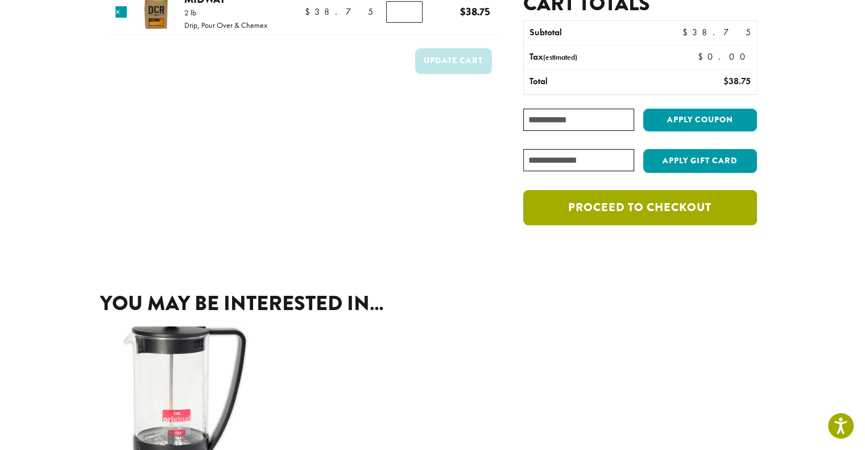 The image size is (865, 450). What do you see at coordinates (433, 303) in the screenshot?
I see `h2: You may be interested in…` at bounding box center [433, 303].